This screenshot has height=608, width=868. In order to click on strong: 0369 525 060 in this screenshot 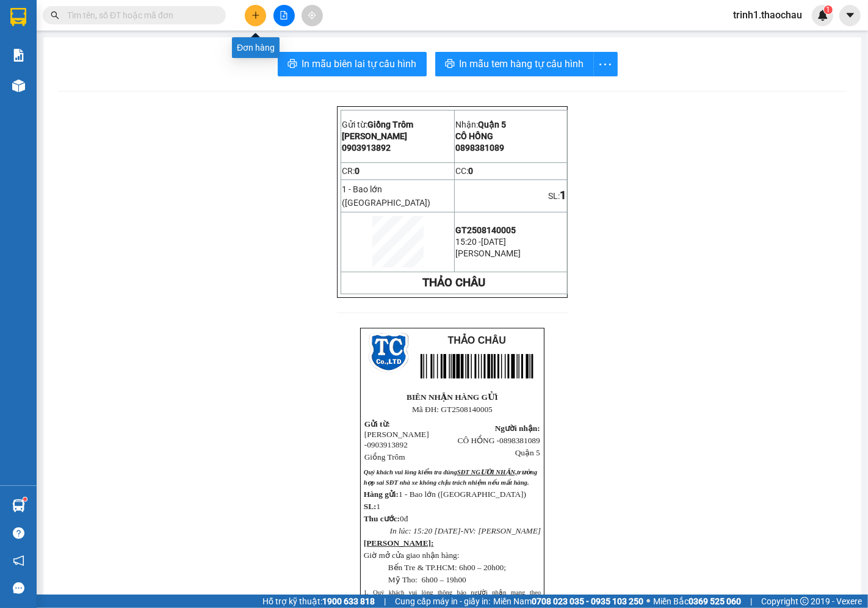, I will do `click(714, 602)`.